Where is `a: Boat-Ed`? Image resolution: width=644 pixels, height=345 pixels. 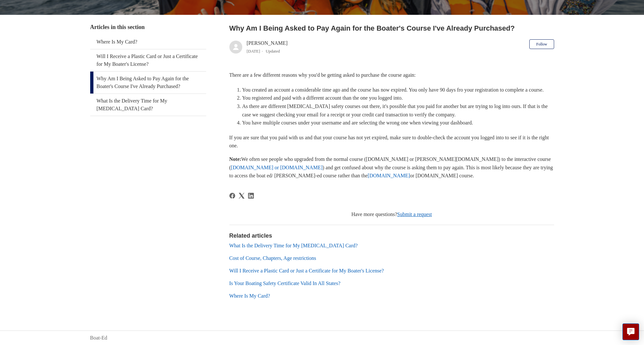 a: Boat-Ed is located at coordinates (99, 338).